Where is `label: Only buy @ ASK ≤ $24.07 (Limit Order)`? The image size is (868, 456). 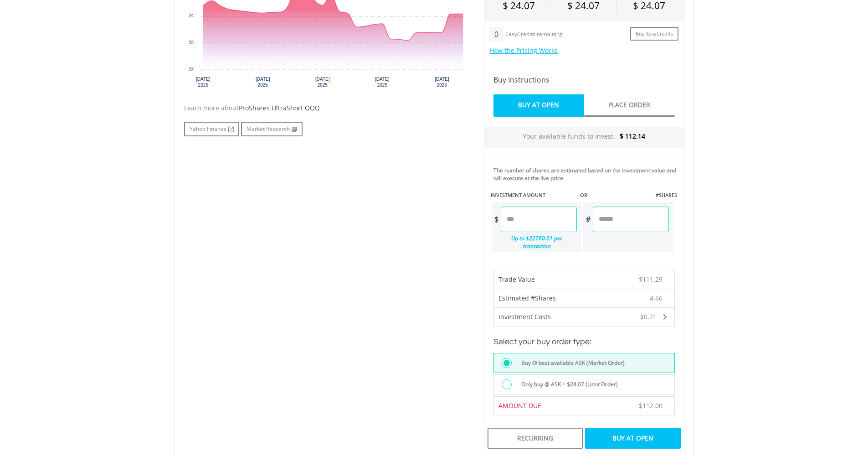 label: Only buy @ ASK ≤ $24.07 (Limit Order) is located at coordinates (567, 385).